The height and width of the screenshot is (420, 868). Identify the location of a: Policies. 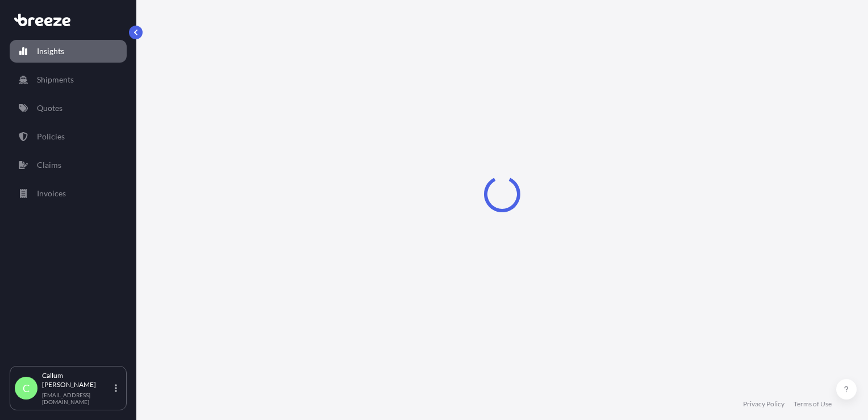
(68, 137).